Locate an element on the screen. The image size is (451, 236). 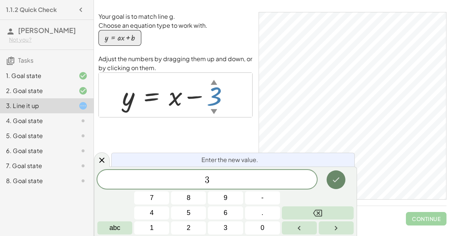
div: 1. Goal state is located at coordinates (36, 76).